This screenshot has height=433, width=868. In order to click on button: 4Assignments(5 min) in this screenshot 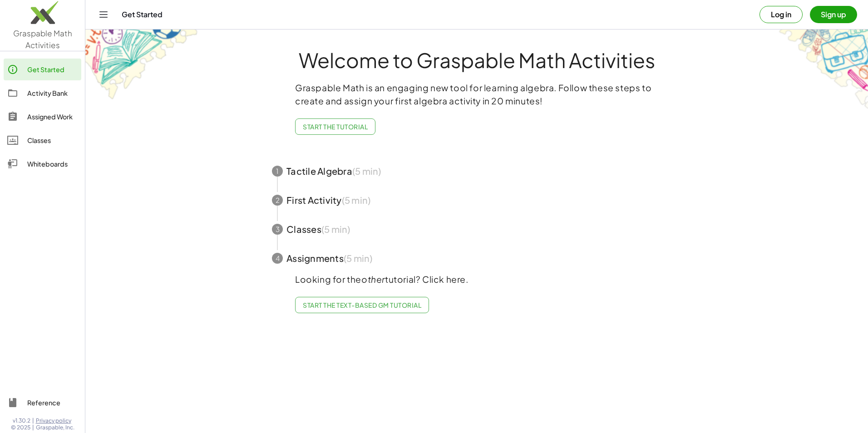, I will do `click(476, 258)`.